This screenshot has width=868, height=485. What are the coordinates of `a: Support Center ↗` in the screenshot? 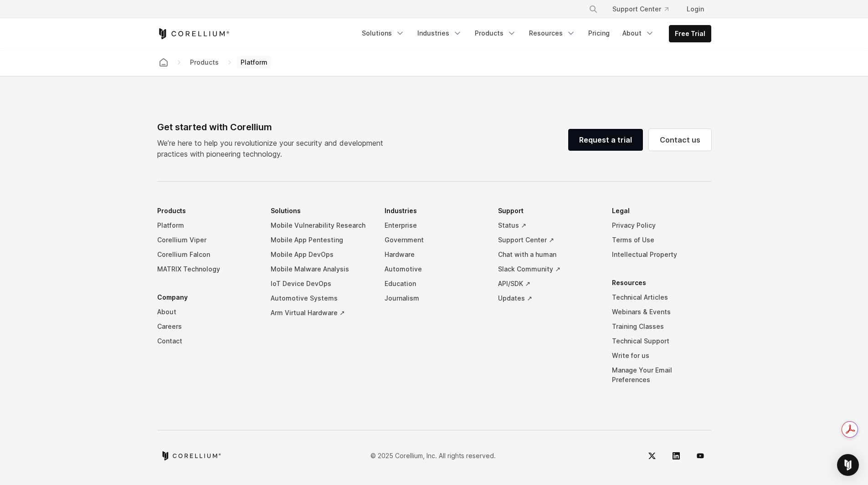 It's located at (548, 240).